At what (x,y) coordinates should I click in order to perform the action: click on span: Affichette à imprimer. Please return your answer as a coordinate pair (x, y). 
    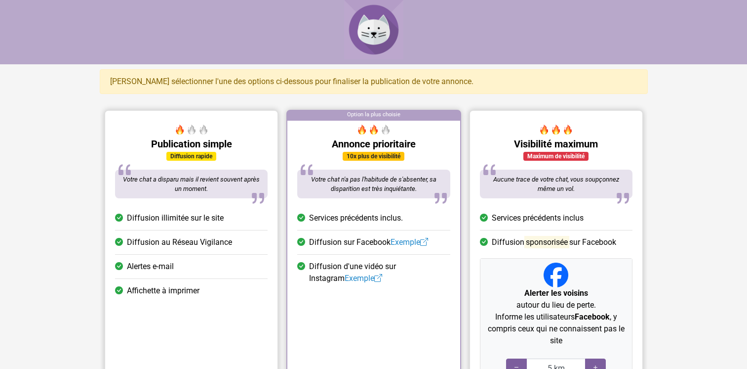
    Looking at the image, I should click on (163, 291).